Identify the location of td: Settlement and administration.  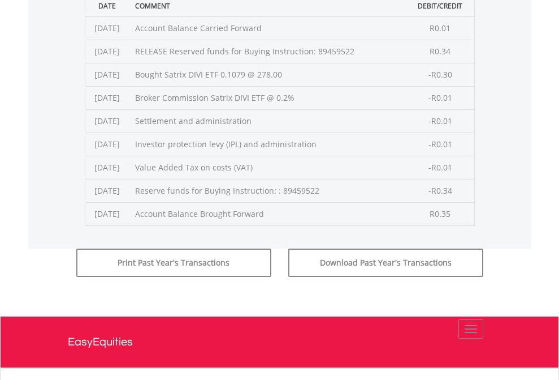
(268, 120).